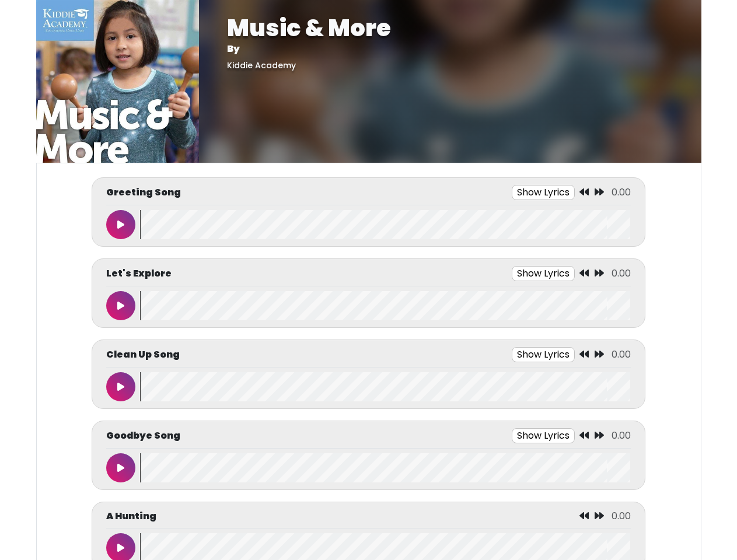 Image resolution: width=737 pixels, height=560 pixels. I want to click on p: Let's Explore, so click(139, 273).